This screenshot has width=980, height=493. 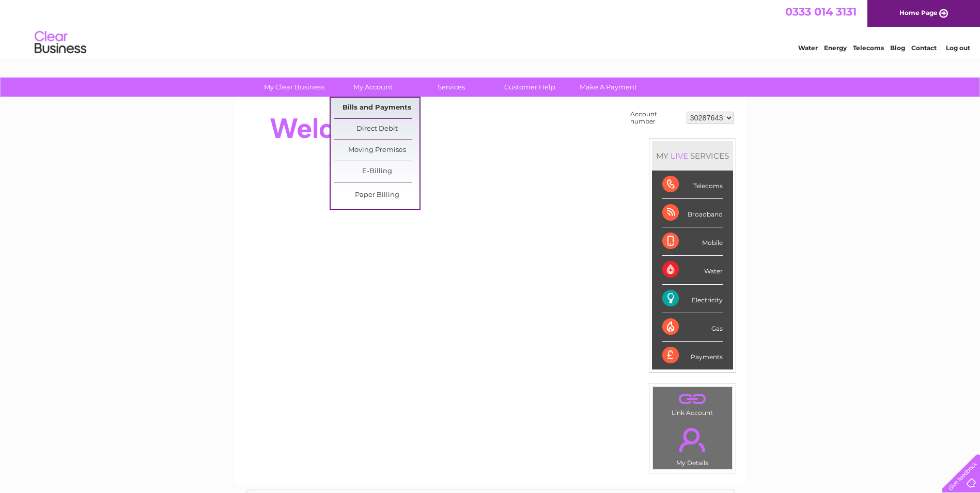 What do you see at coordinates (693, 213) in the screenshot?
I see `div: Broadband` at bounding box center [693, 213].